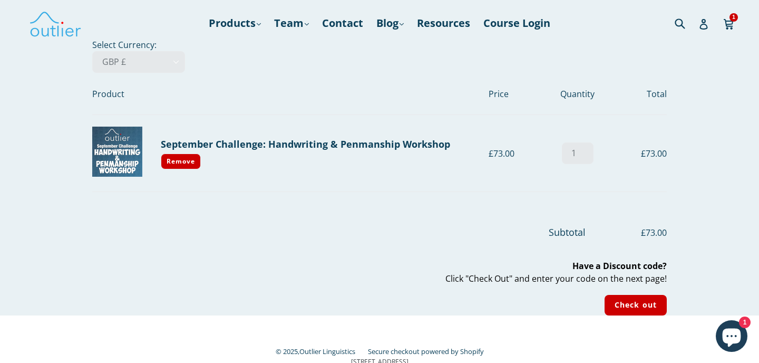  Describe the element at coordinates (379, 272) in the screenshot. I see `p: Click "Check Out" and enter your code on the next page!` at that location.